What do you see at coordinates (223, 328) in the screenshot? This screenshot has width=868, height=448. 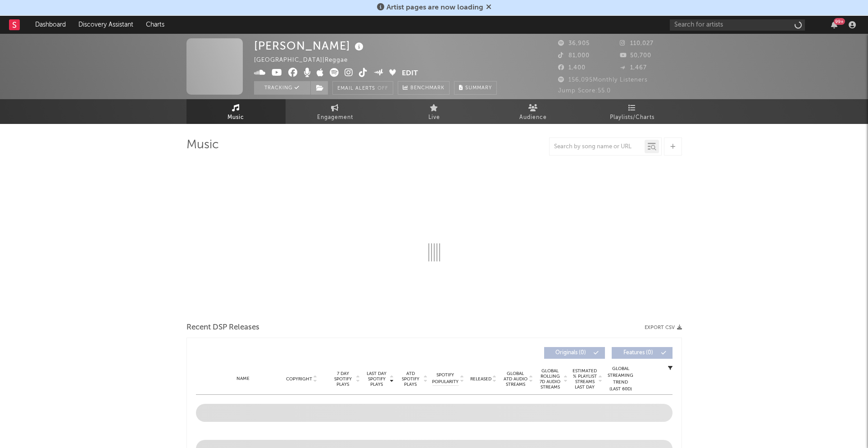 I see `span: Recent DSP Releases` at bounding box center [223, 328].